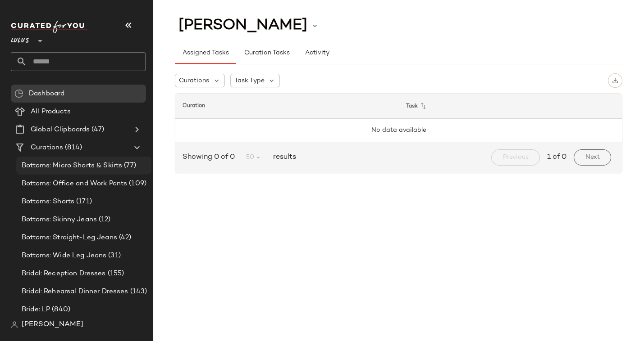 This screenshot has width=644, height=341. Describe the element at coordinates (60, 309) in the screenshot. I see `span: (840)` at that location.